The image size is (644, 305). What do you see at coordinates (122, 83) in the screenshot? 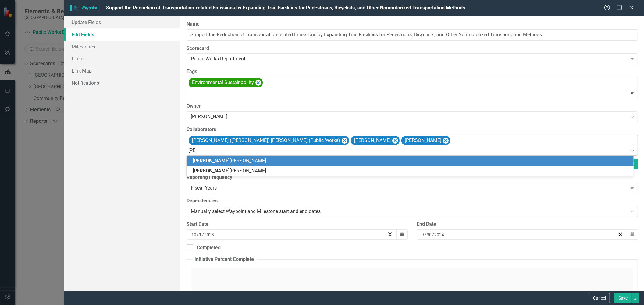
I see `a: Notifications` at bounding box center [122, 83].